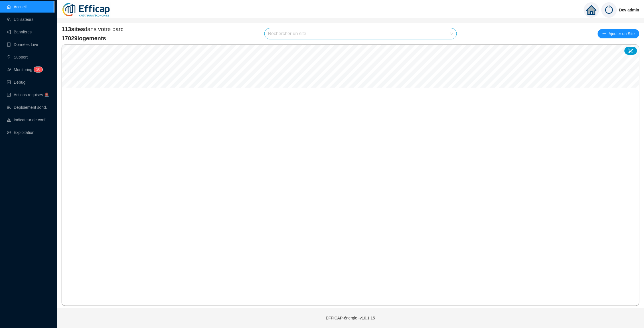 This screenshot has width=644, height=328. What do you see at coordinates (618, 34) in the screenshot?
I see `button: Ajouter un Site` at bounding box center [618, 34].